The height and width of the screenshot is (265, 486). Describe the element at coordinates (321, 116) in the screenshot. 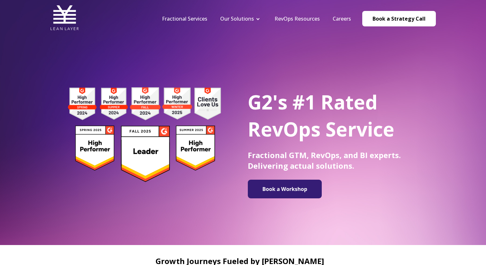

I see `span: G2's #1 Rated RevOps Service` at that location.